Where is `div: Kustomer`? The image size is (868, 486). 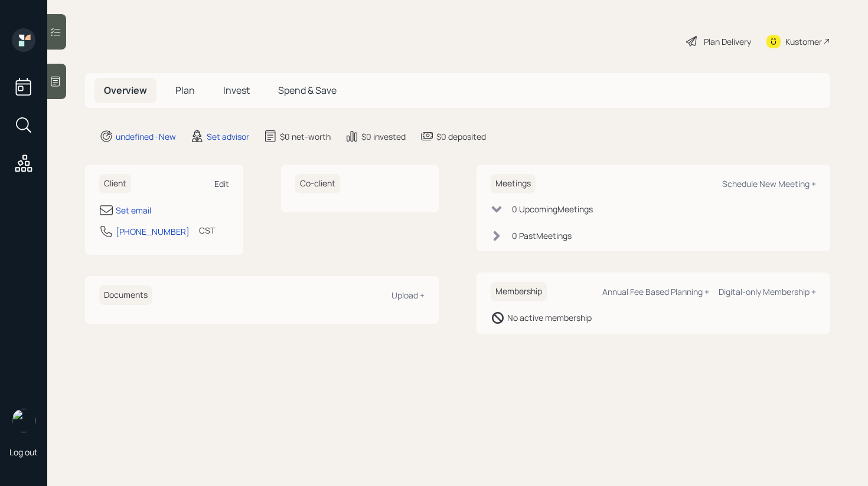
div: Kustomer is located at coordinates (804, 41).